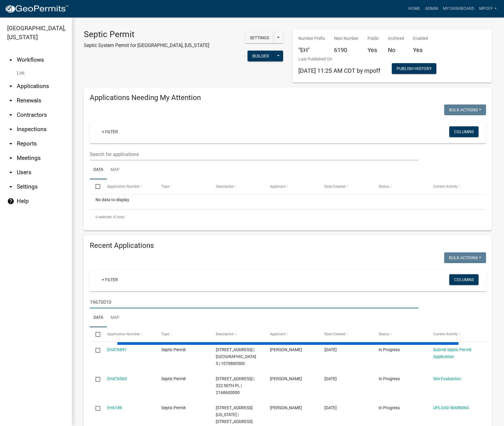 This screenshot has width=504, height=426. I want to click on a: Home, so click(415, 9).